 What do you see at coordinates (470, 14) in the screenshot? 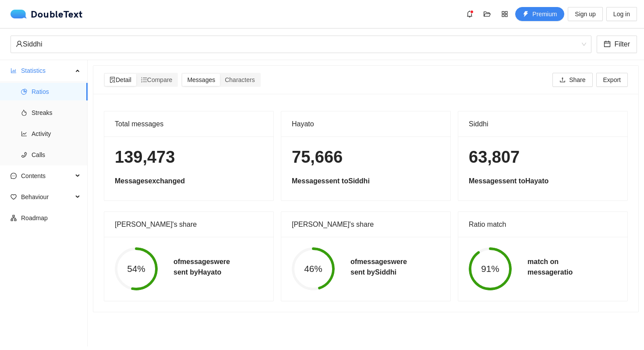
I see `button: bell` at bounding box center [470, 14].